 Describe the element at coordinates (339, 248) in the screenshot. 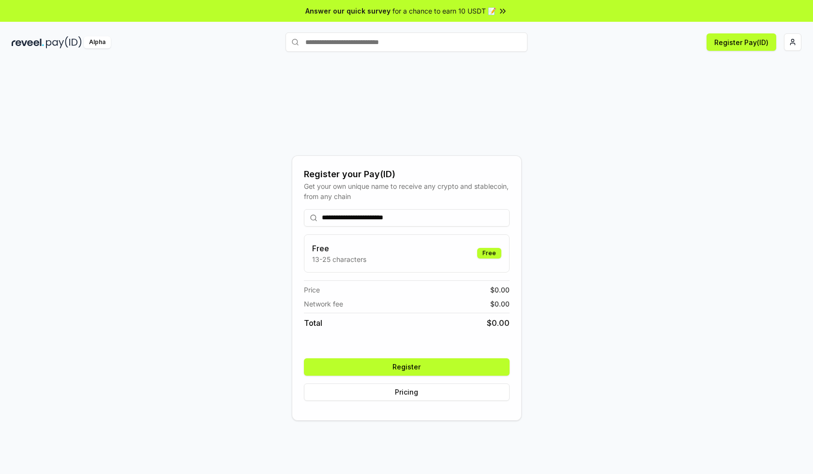

I see `h3: Free` at that location.